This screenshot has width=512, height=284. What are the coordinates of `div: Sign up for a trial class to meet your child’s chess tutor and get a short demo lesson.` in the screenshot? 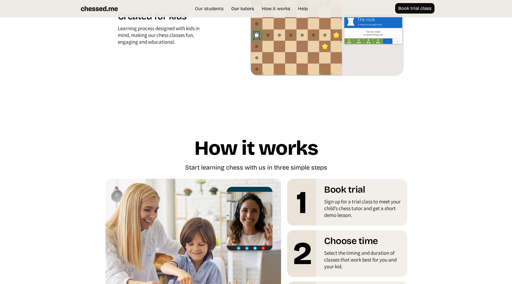 It's located at (363, 210).